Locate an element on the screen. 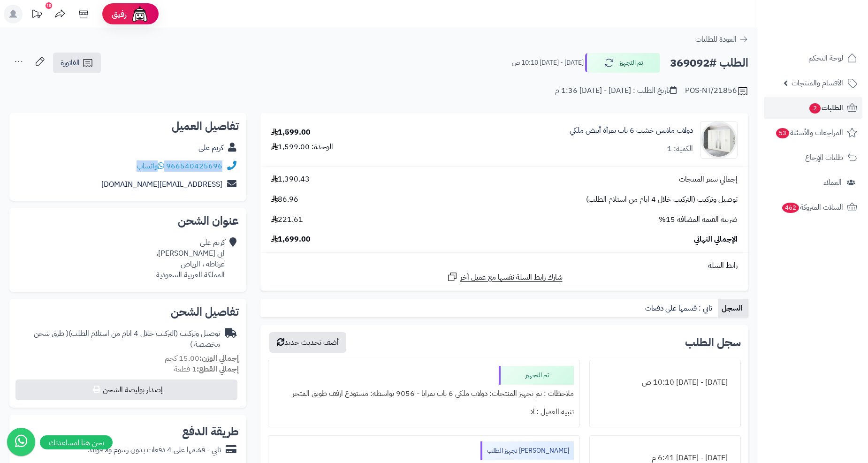  span: توصيل وتركيب (التركيب خلال 4 ايام من استلام الطلب) is located at coordinates (661, 200).